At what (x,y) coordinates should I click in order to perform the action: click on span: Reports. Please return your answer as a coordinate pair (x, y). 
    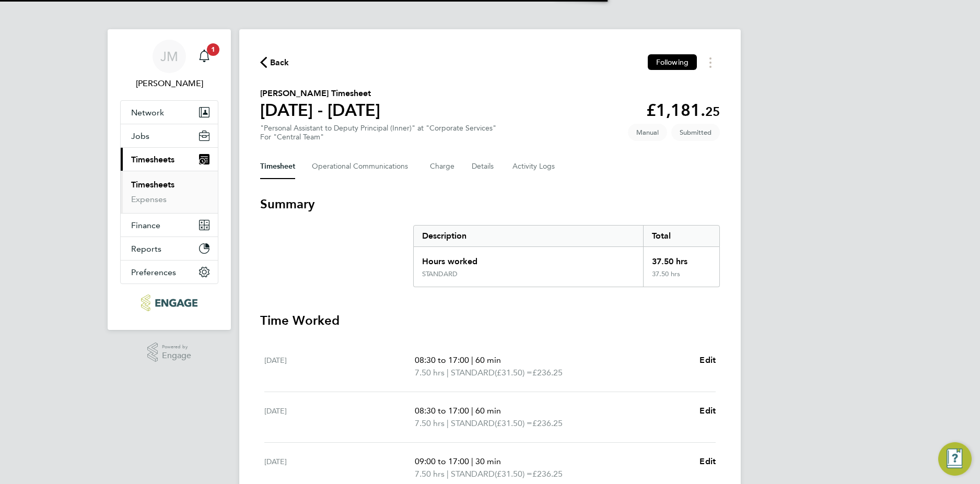
    Looking at the image, I should click on (146, 248).